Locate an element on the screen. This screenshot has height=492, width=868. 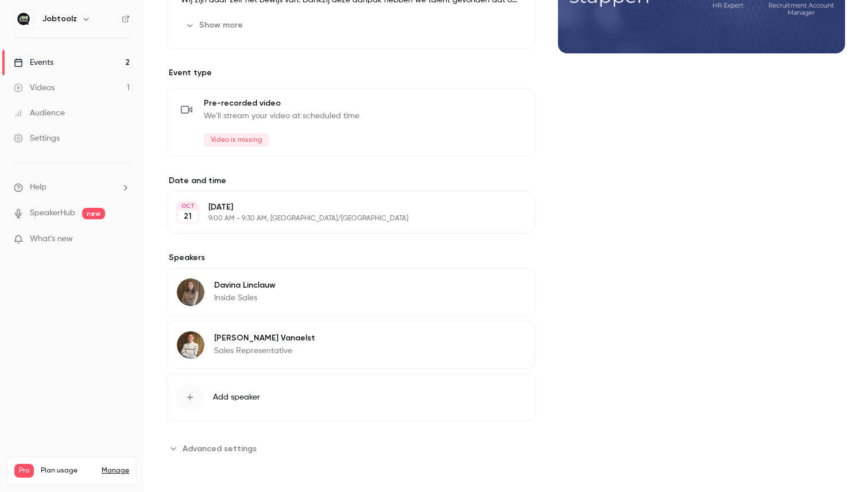
span: Video is missing is located at coordinates (237, 140).